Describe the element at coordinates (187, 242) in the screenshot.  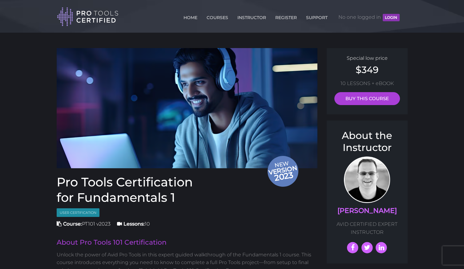
I see `h2: About Pro Tools 101 Certification` at that location.